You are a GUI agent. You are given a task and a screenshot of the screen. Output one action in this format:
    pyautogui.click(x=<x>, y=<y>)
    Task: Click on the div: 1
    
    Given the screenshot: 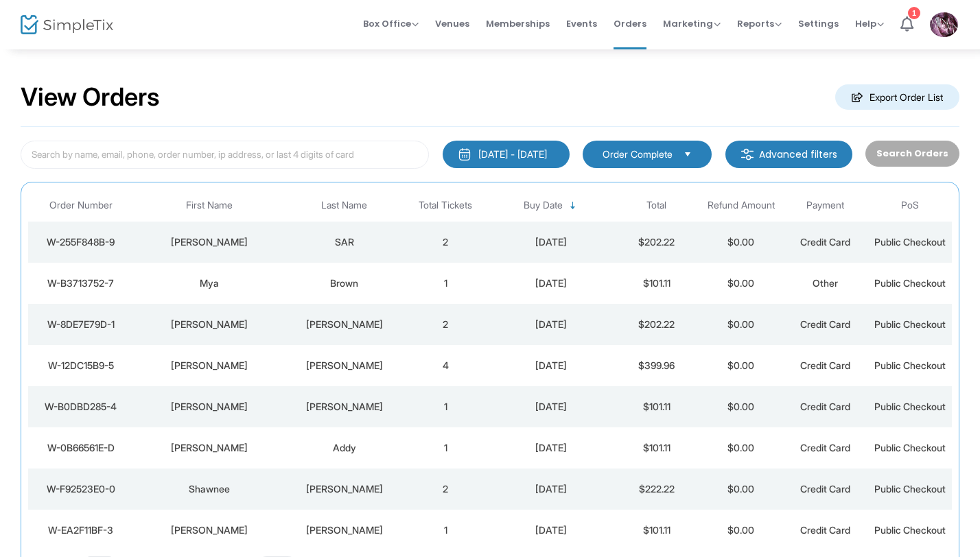 What is the action you would take?
    pyautogui.click(x=914, y=13)
    